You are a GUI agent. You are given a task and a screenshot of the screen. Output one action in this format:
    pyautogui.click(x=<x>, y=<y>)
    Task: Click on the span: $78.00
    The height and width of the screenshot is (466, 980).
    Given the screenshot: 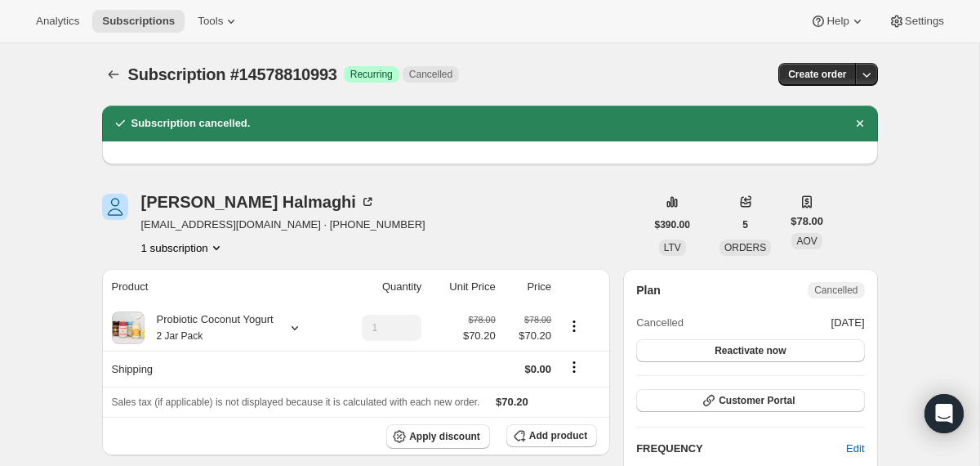 What is the action you would take?
    pyautogui.click(x=806, y=221)
    